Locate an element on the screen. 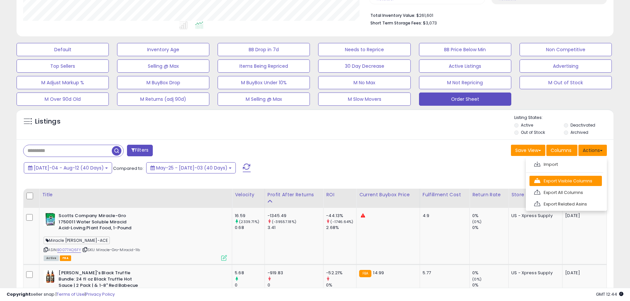 Image resolution: width=630 pixels, height=301 pixels. button: BB Drop in 7d is located at coordinates (264, 50).